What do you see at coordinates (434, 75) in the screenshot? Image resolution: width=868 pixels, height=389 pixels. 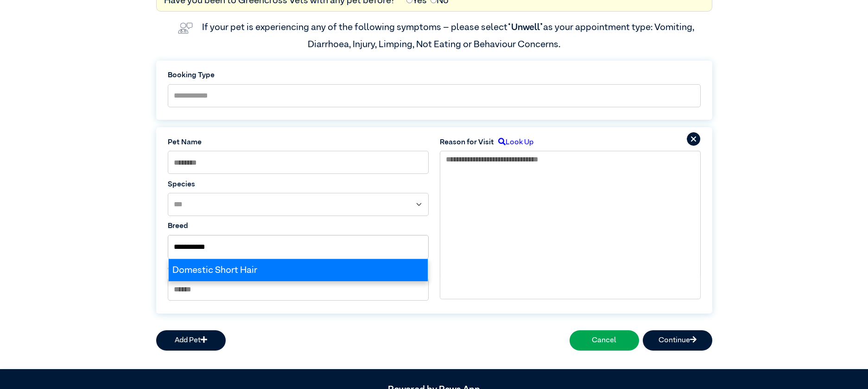 I see `label: Booking Type` at bounding box center [434, 75].